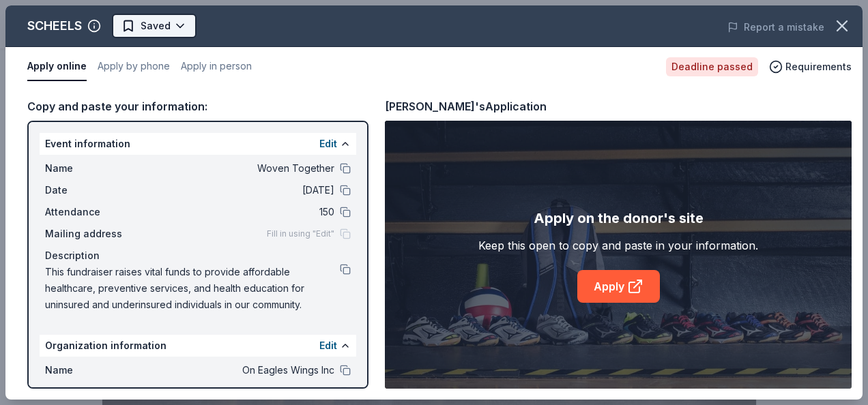 Image resolution: width=868 pixels, height=405 pixels. I want to click on div: Event information, so click(198, 144).